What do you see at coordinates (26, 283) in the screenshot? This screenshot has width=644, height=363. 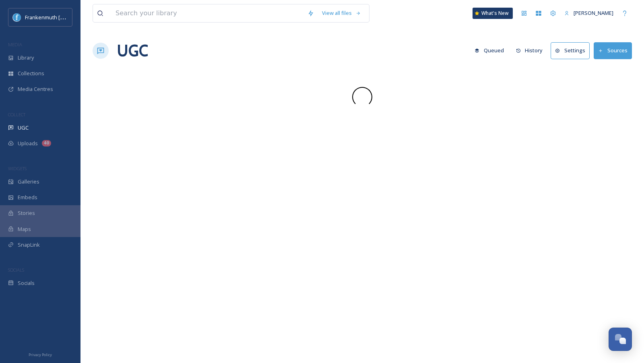 I see `span: Socials` at bounding box center [26, 283].